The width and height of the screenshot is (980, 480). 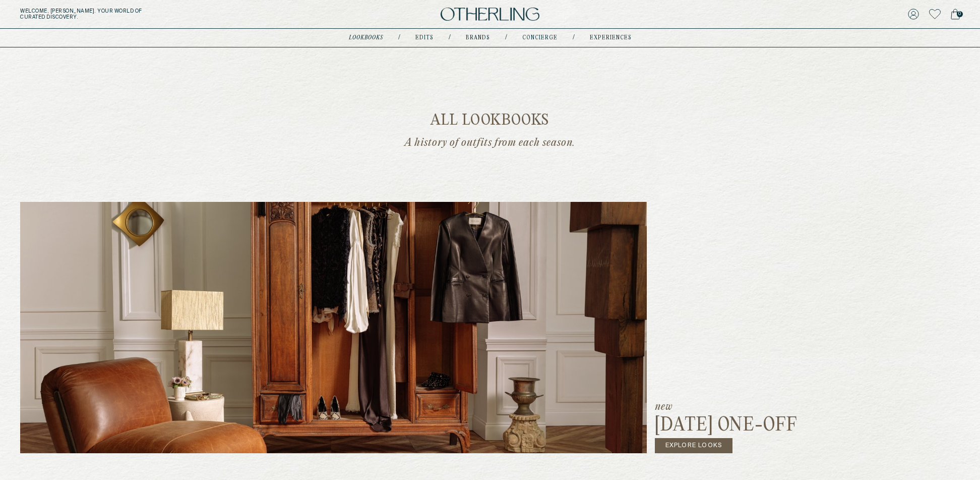 What do you see at coordinates (610, 38) in the screenshot?
I see `a: experiences` at bounding box center [610, 38].